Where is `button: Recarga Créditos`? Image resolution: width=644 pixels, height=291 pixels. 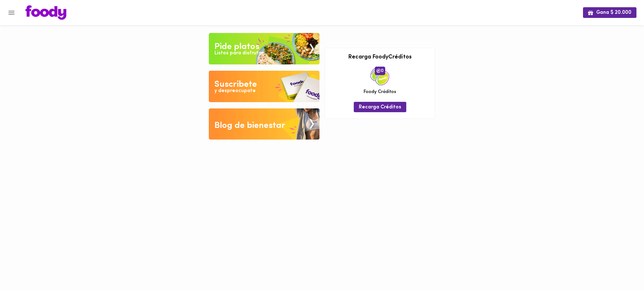 button: Recarga Créditos is located at coordinates (380, 107).